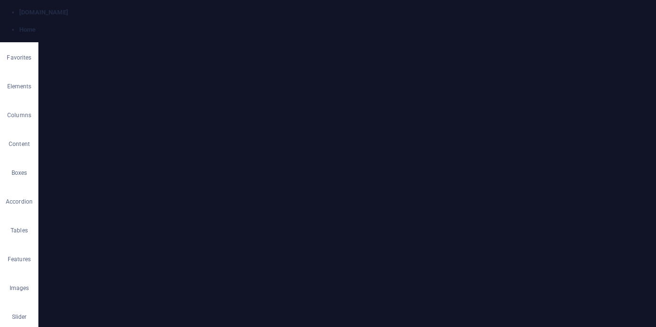 The height and width of the screenshot is (327, 656). What do you see at coordinates (19, 115) in the screenshot?
I see `p: Columns` at bounding box center [19, 115].